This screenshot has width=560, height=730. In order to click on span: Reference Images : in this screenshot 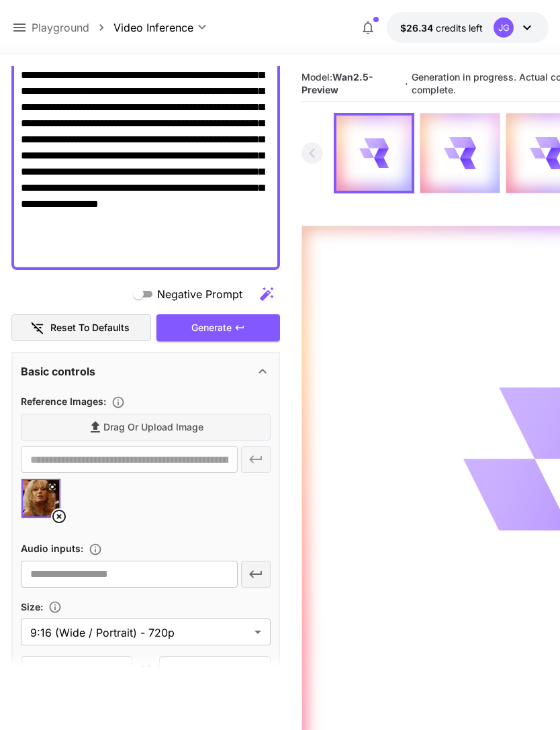, I will do `click(63, 401)`.